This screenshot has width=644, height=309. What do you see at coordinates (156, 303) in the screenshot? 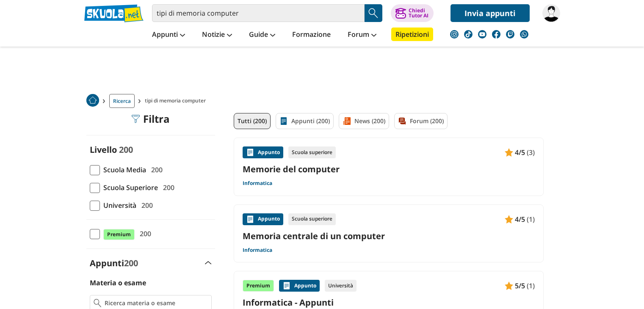
I see `input: Ricerca materia o esame` at bounding box center [156, 303].